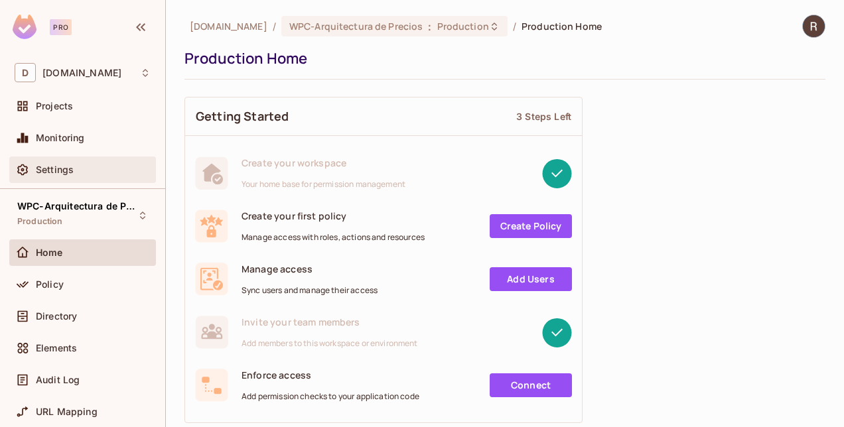  I want to click on span: Invite your team members, so click(330, 322).